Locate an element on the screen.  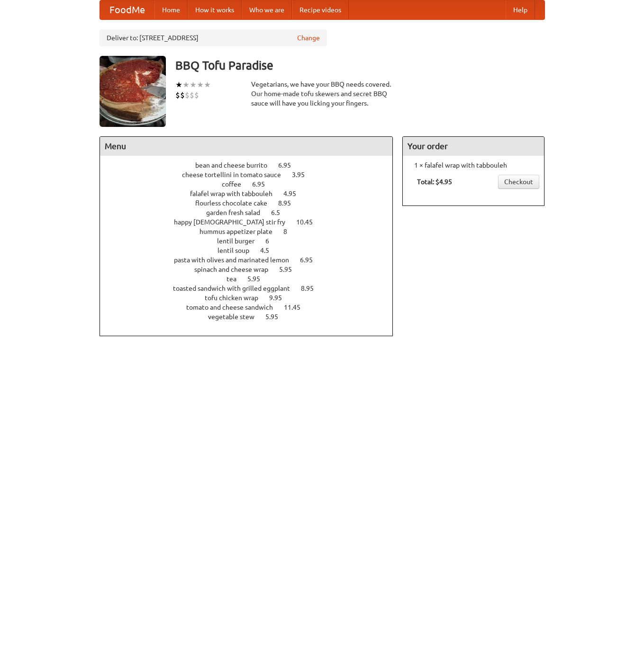
a: bean and cheese burrito 6.95 is located at coordinates (251, 165).